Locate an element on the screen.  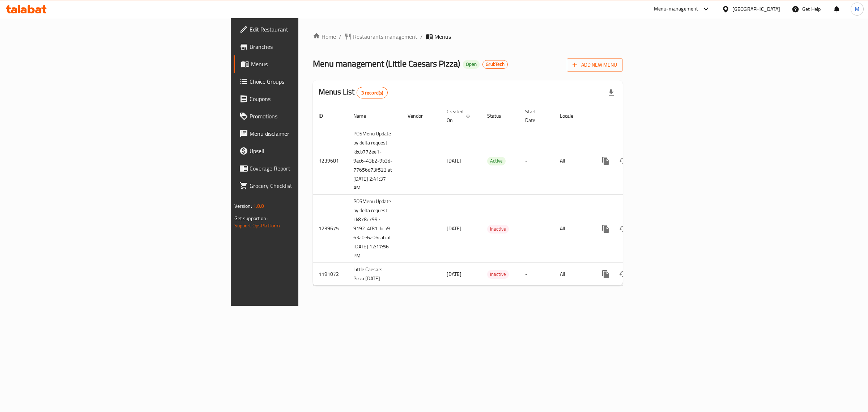
span: Status is located at coordinates (499, 116).